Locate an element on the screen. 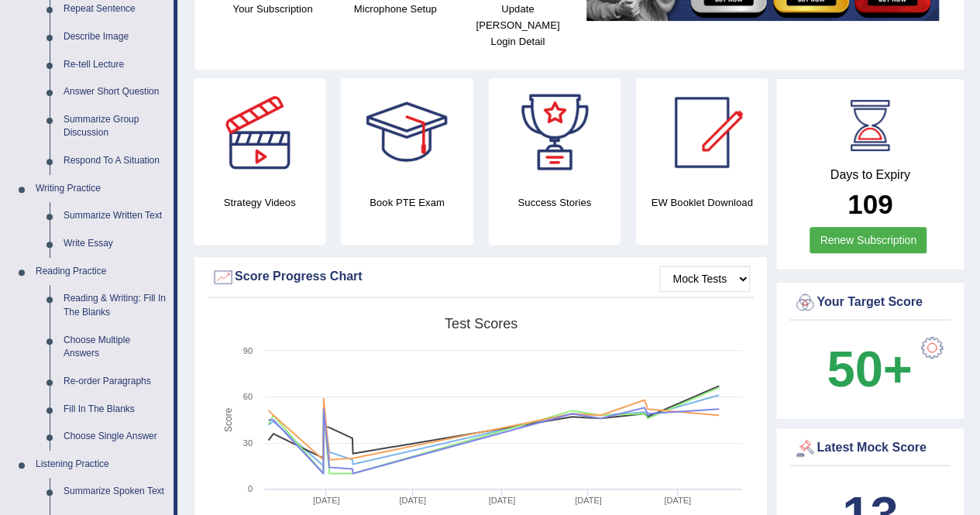 The image size is (980, 515). b: 109 is located at coordinates (870, 204).